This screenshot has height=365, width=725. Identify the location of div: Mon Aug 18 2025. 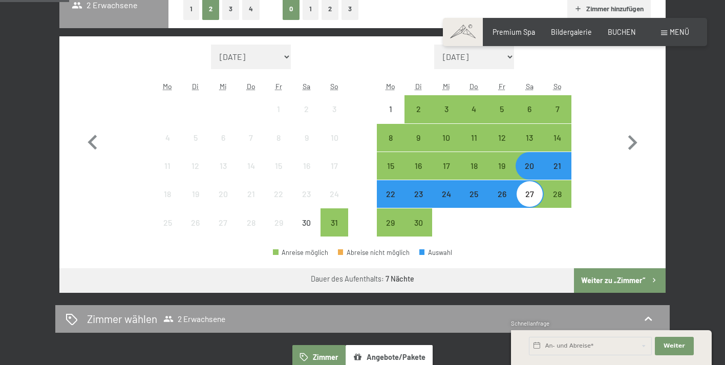
(167, 194).